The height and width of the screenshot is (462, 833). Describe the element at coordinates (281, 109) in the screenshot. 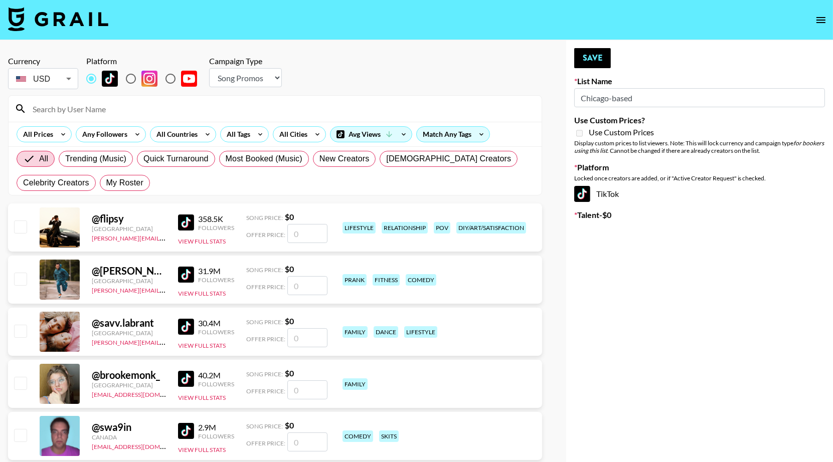

I see `input: Search by User Name` at that location.